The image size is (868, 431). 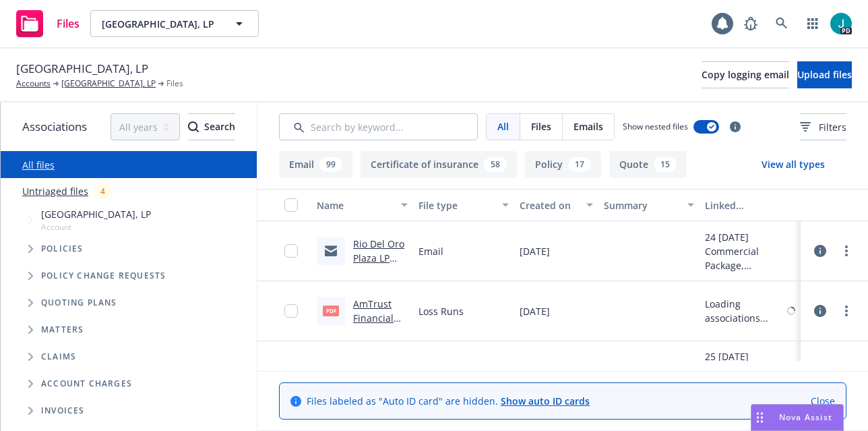 I want to click on div: Name, so click(x=355, y=205).